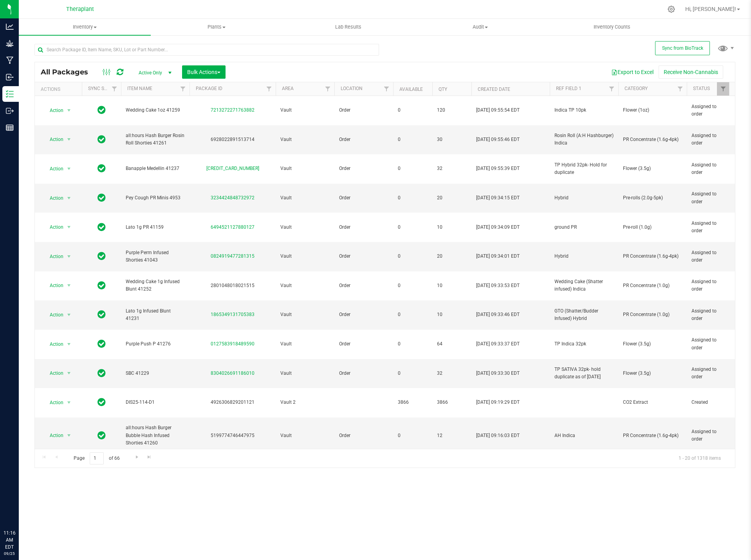  Describe the element at coordinates (155, 374) in the screenshot. I see `span: SBC 41229` at that location.